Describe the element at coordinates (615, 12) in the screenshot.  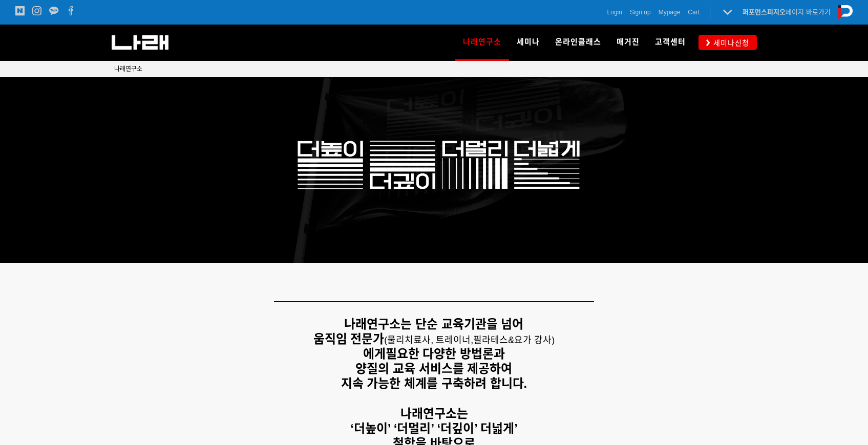
I see `a: Login` at that location.